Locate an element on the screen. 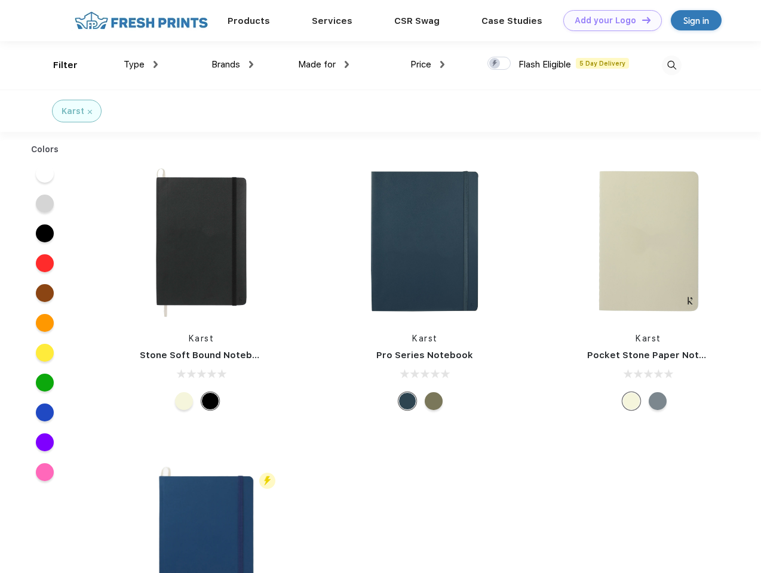  img: flash_active_toggle.svg is located at coordinates (267, 481).